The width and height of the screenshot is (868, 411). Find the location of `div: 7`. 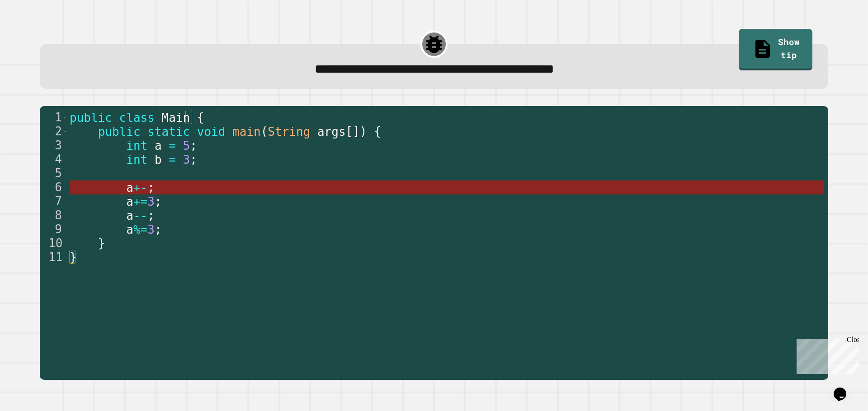

div: 7 is located at coordinates (54, 201).